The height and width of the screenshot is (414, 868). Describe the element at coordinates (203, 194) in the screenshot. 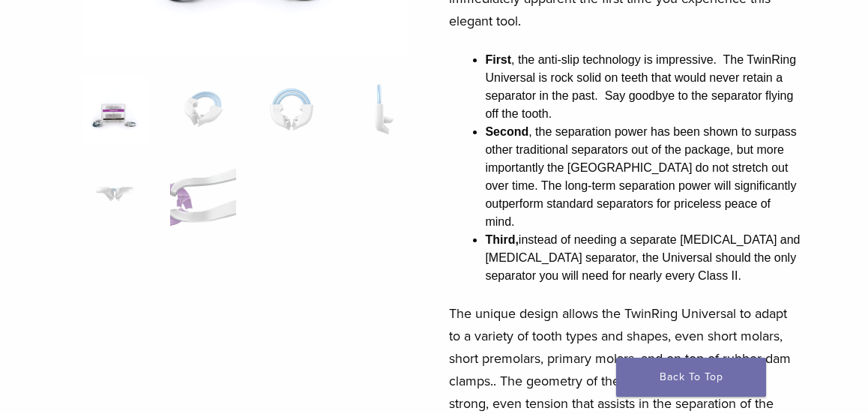

I see `img: TwinRing Universal - Image 6` at that location.